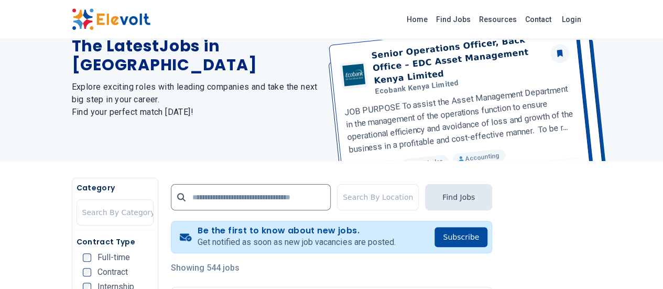 This screenshot has height=289, width=663. Describe the element at coordinates (115, 188) in the screenshot. I see `h5: Category` at that location.